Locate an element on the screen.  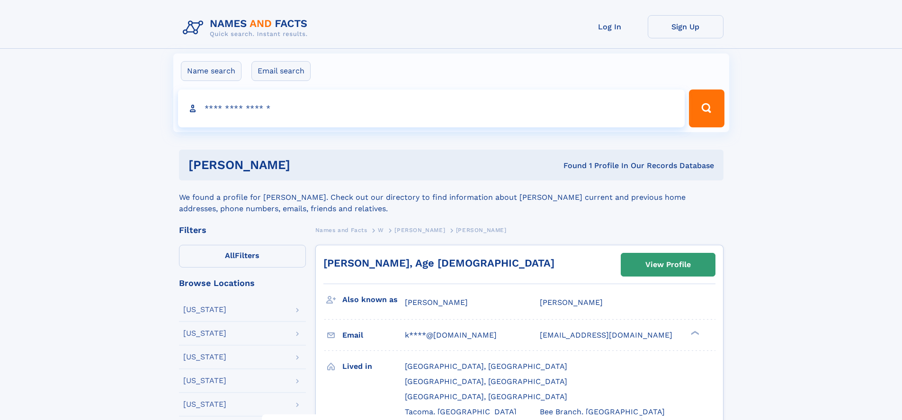
a: Sign Up is located at coordinates (686, 27).